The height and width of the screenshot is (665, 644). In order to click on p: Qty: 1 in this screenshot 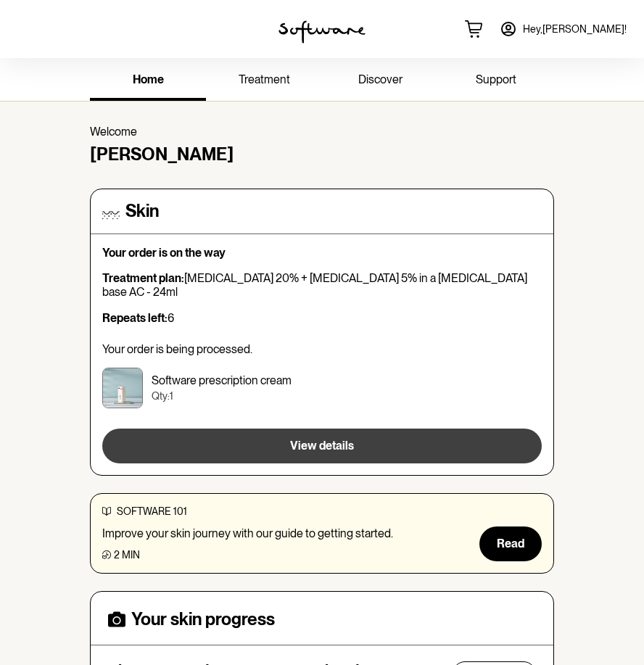, I will do `click(221, 396)`.